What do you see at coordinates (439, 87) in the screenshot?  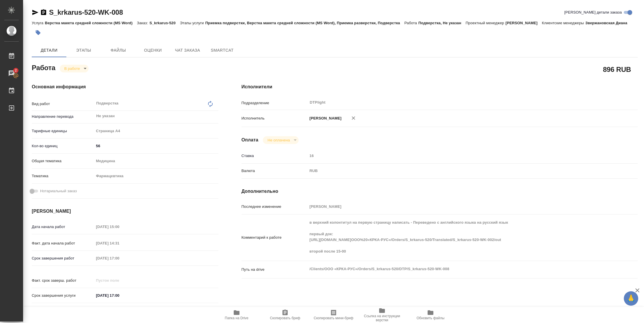 I see `h4: Исполнители` at bounding box center [439, 87].